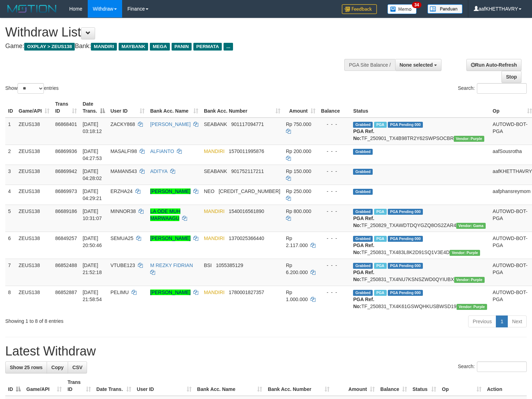 This screenshot has width=532, height=399. What do you see at coordinates (120, 292) in the screenshot?
I see `span: PELIMU` at bounding box center [120, 292].